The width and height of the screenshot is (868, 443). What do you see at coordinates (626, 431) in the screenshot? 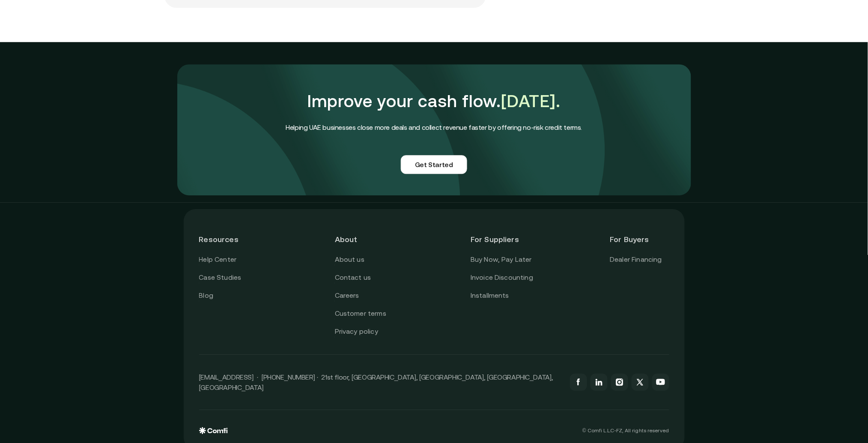
I see `p: © Comfi L.L.C-FZ, All rights reserved` at bounding box center [626, 431].